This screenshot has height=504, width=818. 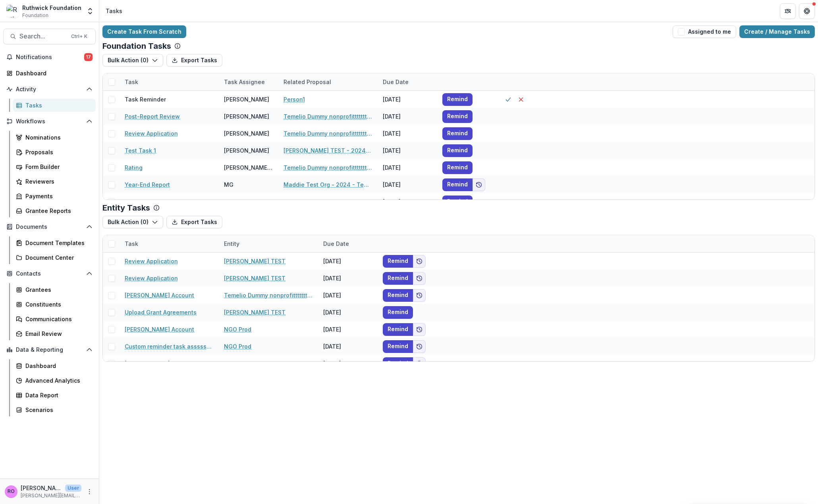 What do you see at coordinates (57, 258) in the screenshot?
I see `div: Document Center` at bounding box center [57, 258].